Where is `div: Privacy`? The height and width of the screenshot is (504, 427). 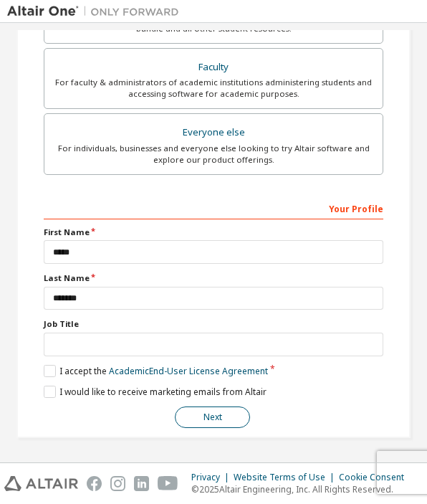
div: Privacy is located at coordinates (212, 478).